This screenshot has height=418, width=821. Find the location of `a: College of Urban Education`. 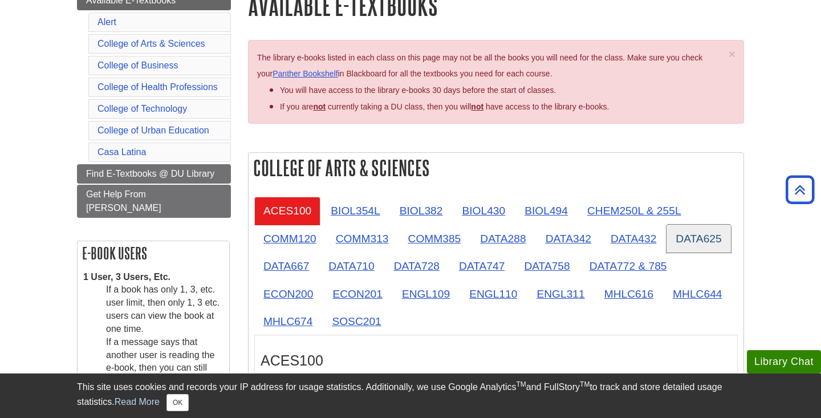

a: College of Urban Education is located at coordinates (153, 130).